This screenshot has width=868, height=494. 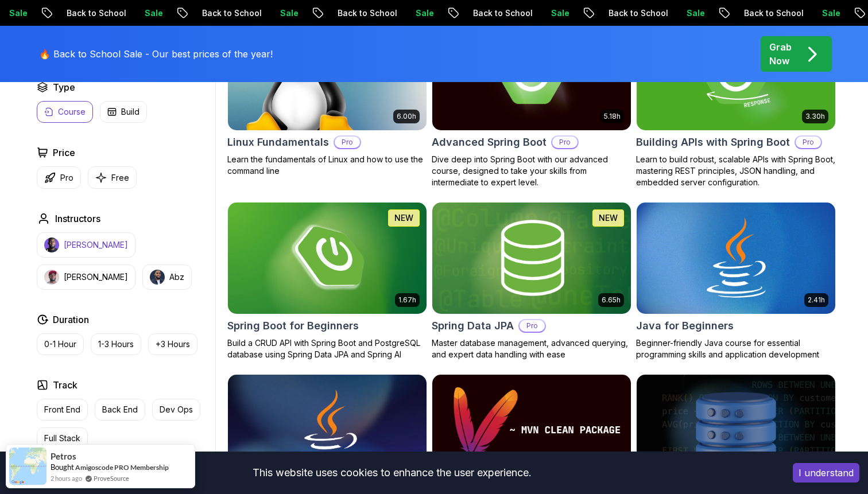 What do you see at coordinates (116, 344) in the screenshot?
I see `p: 1-3 Hours` at bounding box center [116, 344].